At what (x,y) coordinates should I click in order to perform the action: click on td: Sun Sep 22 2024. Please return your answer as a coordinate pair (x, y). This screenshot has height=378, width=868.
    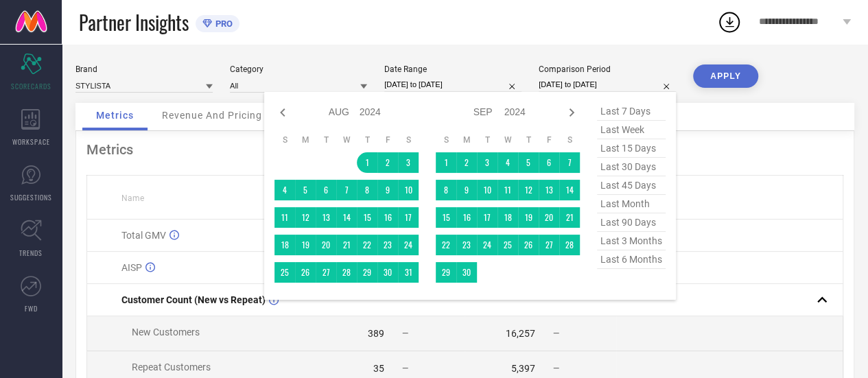
    Looking at the image, I should click on (446, 245).